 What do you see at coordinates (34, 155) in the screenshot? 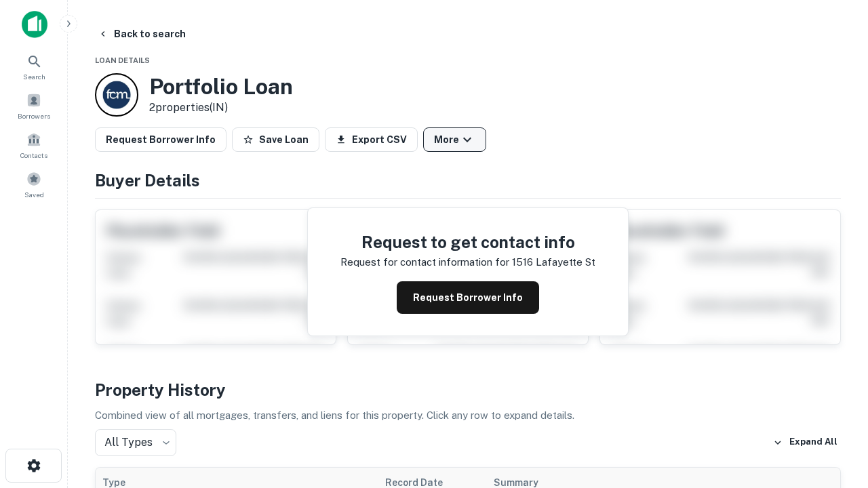
I see `span: Contacts` at bounding box center [34, 155].